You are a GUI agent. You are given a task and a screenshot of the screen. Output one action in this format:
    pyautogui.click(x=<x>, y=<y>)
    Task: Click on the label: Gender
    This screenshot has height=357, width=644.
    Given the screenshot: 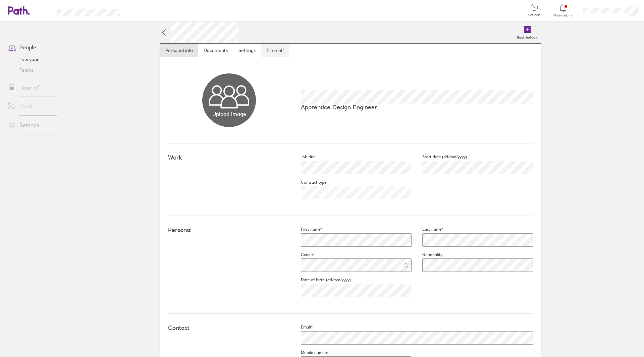 What is the action you would take?
    pyautogui.click(x=302, y=255)
    